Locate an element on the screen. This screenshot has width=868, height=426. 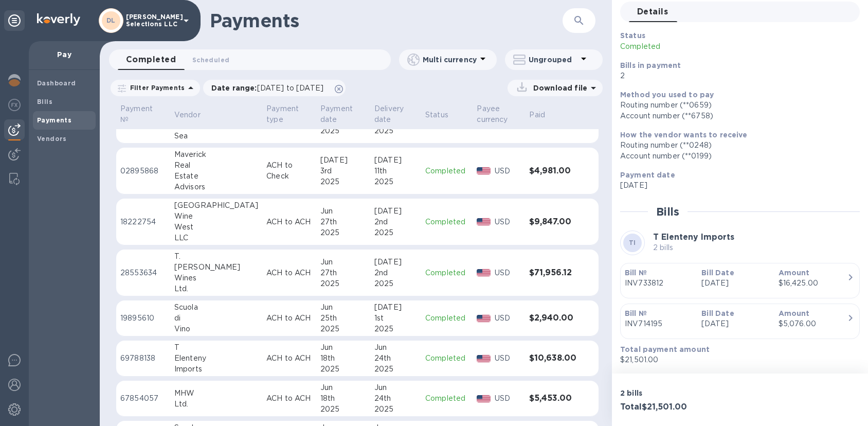
div: MHW is located at coordinates (216, 393).